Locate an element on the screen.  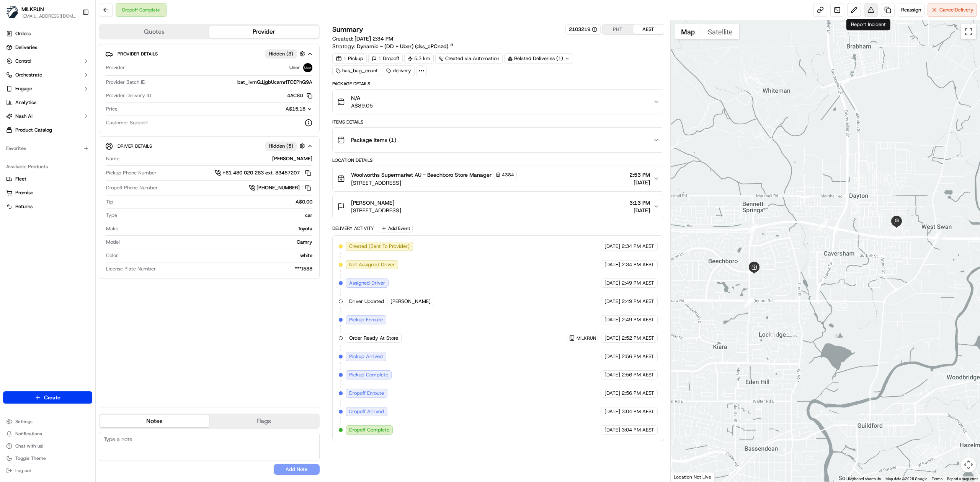
button: Keyboard shortcuts is located at coordinates (864, 479).